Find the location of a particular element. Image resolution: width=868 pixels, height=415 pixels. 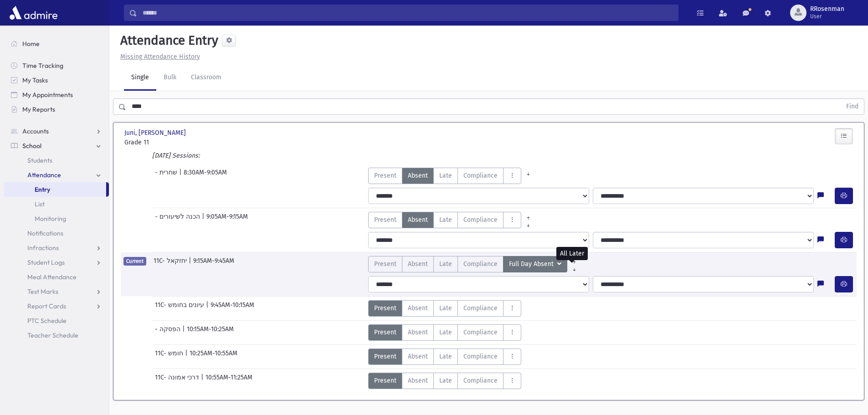

span: 9:05AM-9:15AM is located at coordinates (227, 220).